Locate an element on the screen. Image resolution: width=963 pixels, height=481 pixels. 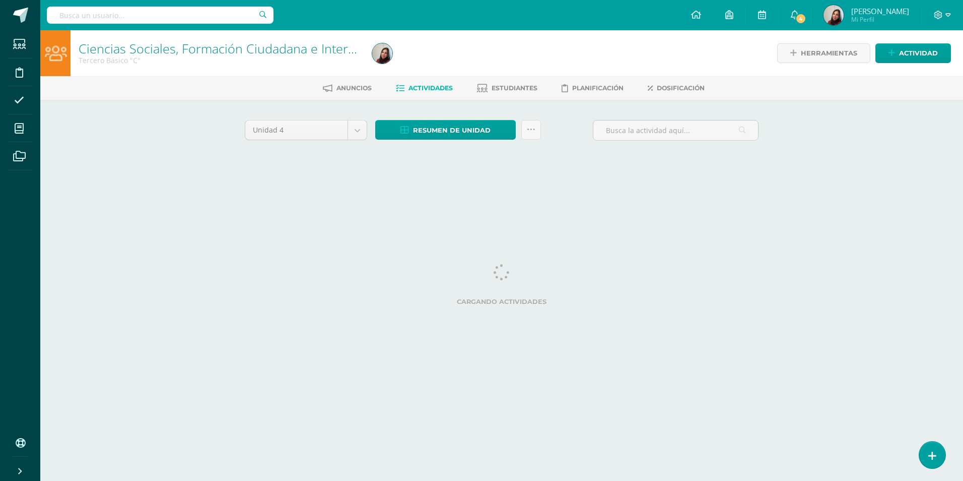
span: Planificación is located at coordinates (598, 88).